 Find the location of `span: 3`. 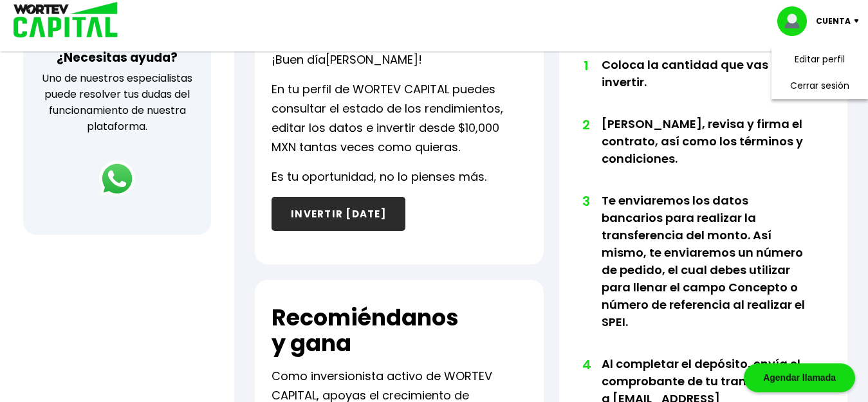

span: 3 is located at coordinates (586, 201).